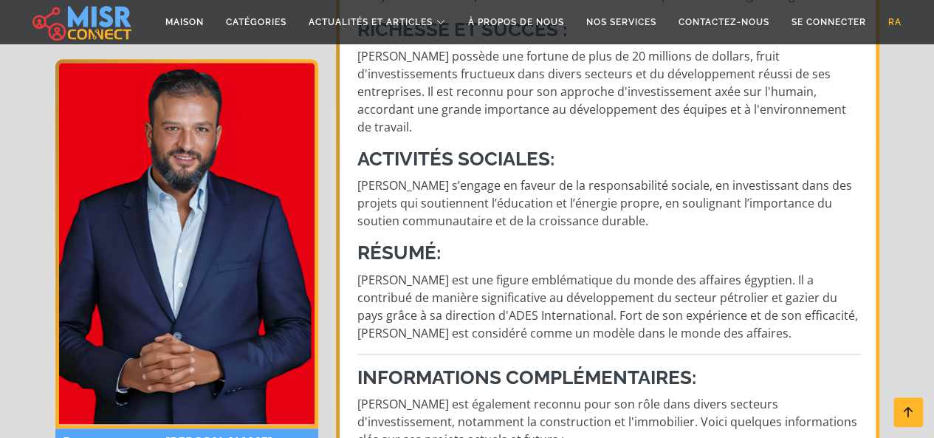 This screenshot has height=438, width=934. Describe the element at coordinates (256, 22) in the screenshot. I see `font: Catégories` at that location.